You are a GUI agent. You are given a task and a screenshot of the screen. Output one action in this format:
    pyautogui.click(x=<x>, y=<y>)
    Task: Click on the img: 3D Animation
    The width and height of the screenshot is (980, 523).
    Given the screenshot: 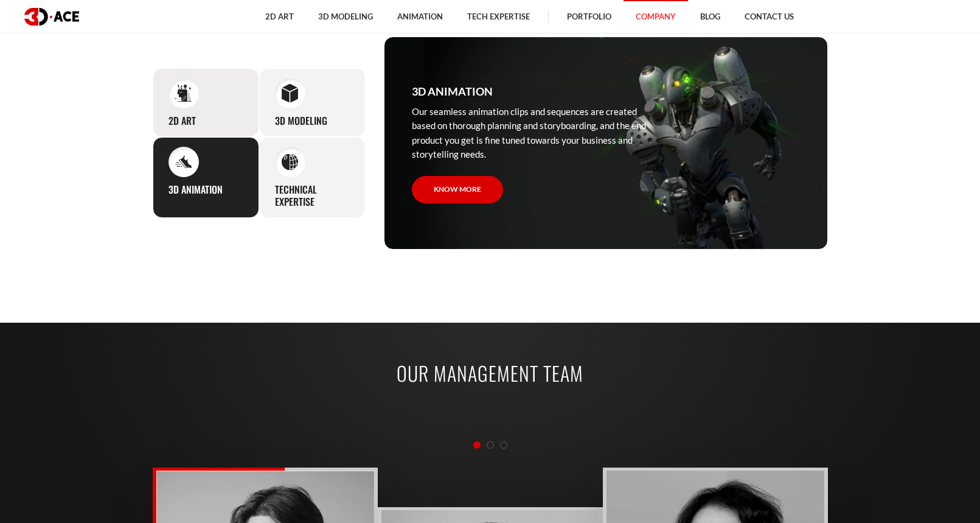 What is the action you would take?
    pyautogui.click(x=183, y=161)
    